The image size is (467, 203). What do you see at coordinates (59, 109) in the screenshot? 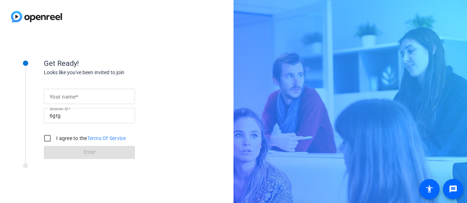
I see `mat-label: Session ID` at bounding box center [59, 109].